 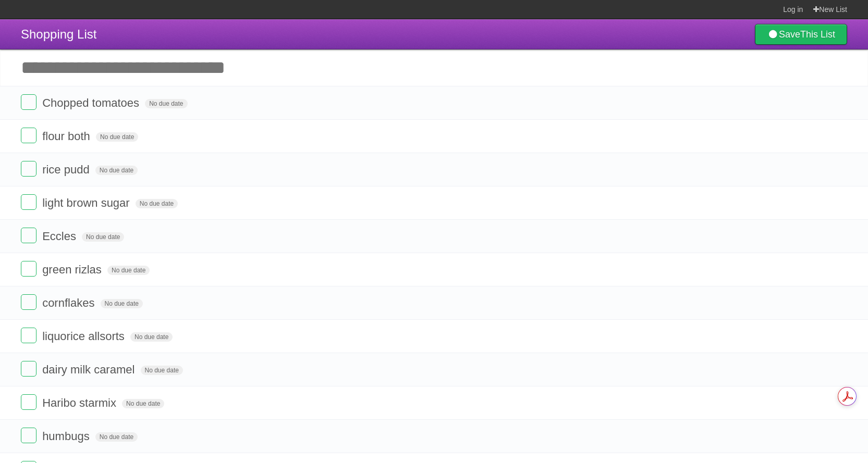 What do you see at coordinates (80, 402) in the screenshot?
I see `span: Haribo starmix` at bounding box center [80, 402].